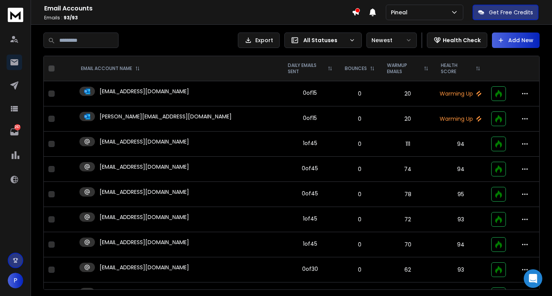 The width and height of the screenshot is (552, 296). I want to click on button: Get Free Credits, so click(505, 12).